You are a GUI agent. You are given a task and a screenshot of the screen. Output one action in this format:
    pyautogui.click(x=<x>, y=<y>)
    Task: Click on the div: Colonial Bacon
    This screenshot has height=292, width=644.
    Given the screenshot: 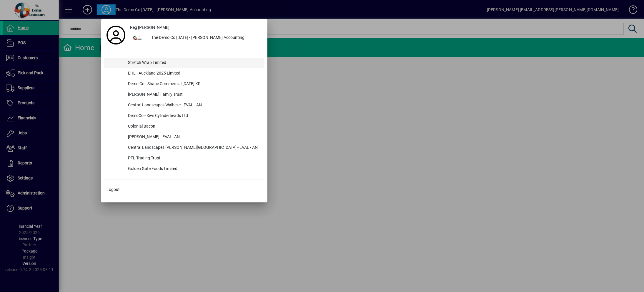 What is the action you would take?
    pyautogui.click(x=194, y=127)
    